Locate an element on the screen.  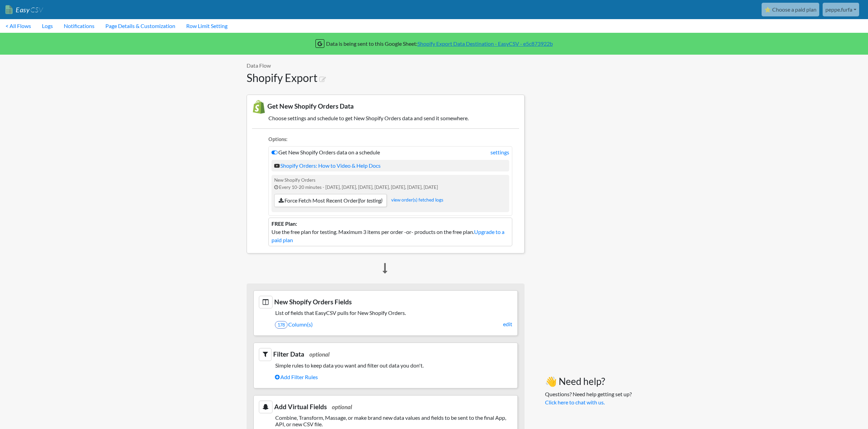
span: CSV is located at coordinates (36, 10).